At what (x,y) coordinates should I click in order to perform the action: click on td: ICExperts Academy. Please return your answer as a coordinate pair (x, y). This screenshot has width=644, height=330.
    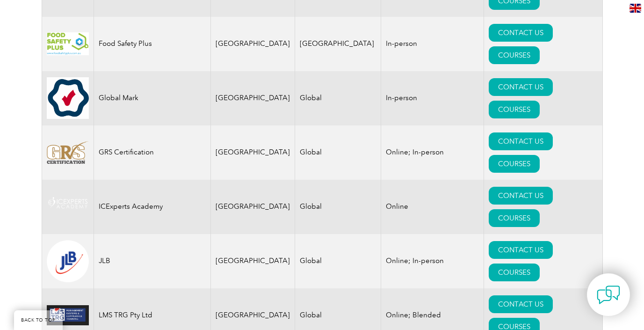
    Looking at the image, I should click on (152, 207).